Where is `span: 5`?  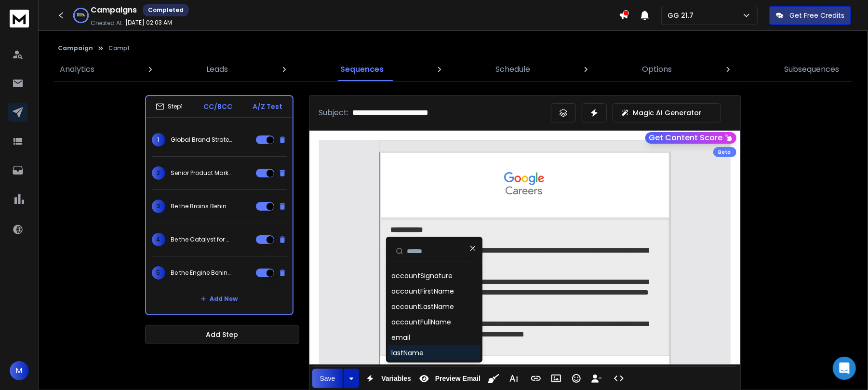 span: 5 is located at coordinates (159, 273).